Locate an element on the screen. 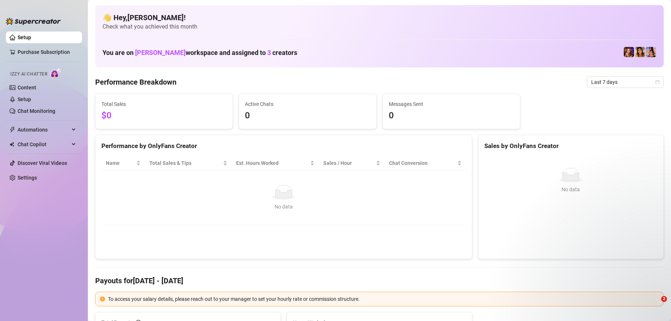  span: calendar is located at coordinates (658, 82).